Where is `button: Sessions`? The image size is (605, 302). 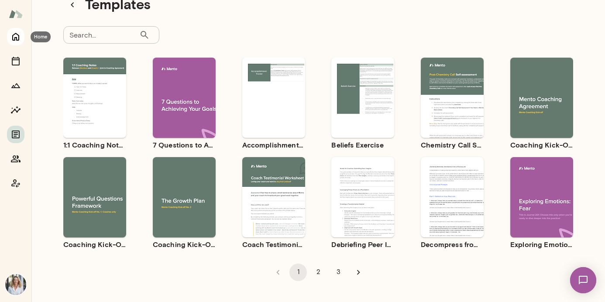 button: Sessions is located at coordinates (16, 61).